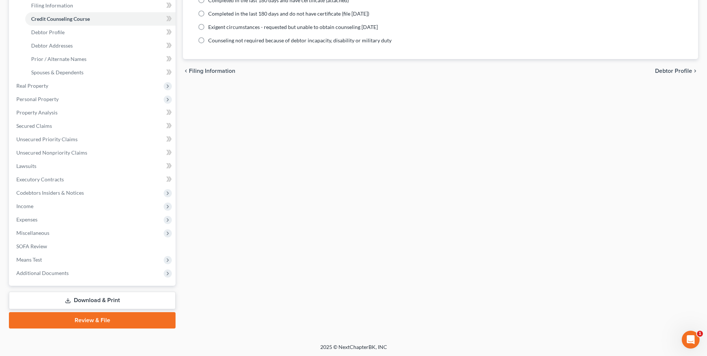 This screenshot has height=356, width=707. What do you see at coordinates (52, 152) in the screenshot?
I see `span: Unsecured Nonpriority Claims` at bounding box center [52, 152].